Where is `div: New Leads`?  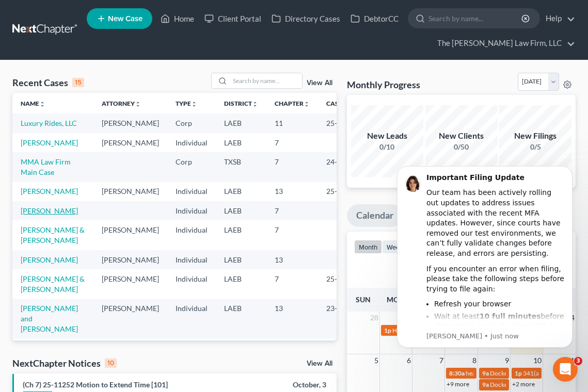 div: New Leads is located at coordinates (387, 136).